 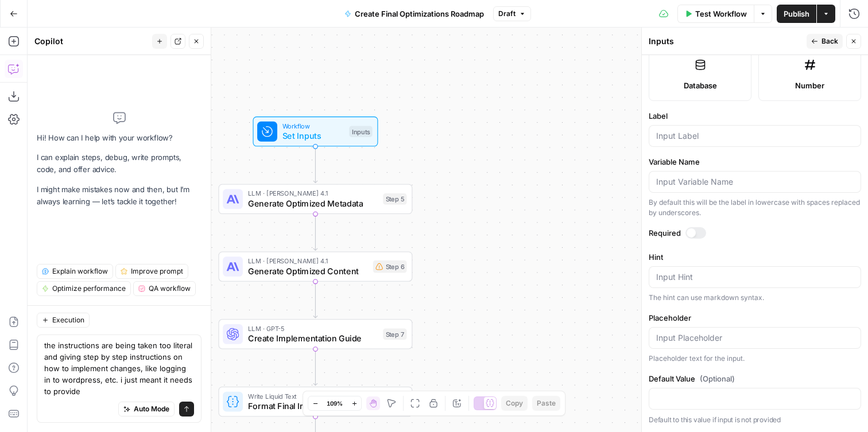 What do you see at coordinates (514, 404) in the screenshot?
I see `button: Copy` at bounding box center [514, 404].